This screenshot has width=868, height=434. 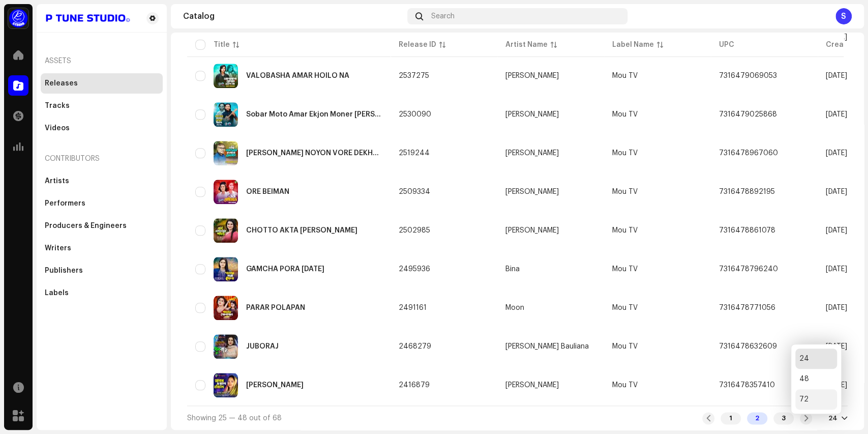 I want to click on re-m-nav-item: Writers, so click(x=101, y=248).